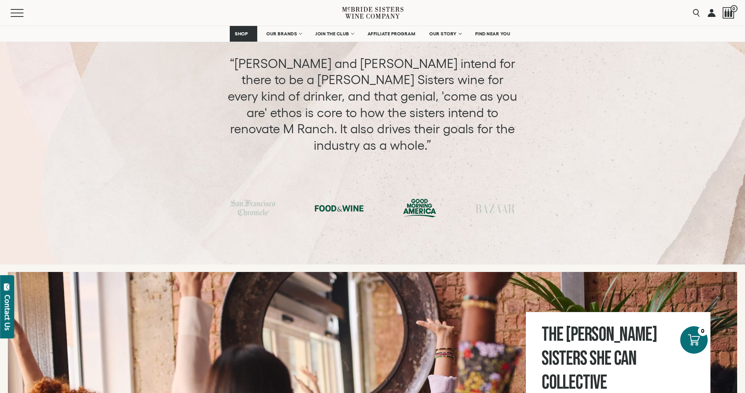 The width and height of the screenshot is (745, 393). What do you see at coordinates (626, 359) in the screenshot?
I see `span: CAN` at bounding box center [626, 359].